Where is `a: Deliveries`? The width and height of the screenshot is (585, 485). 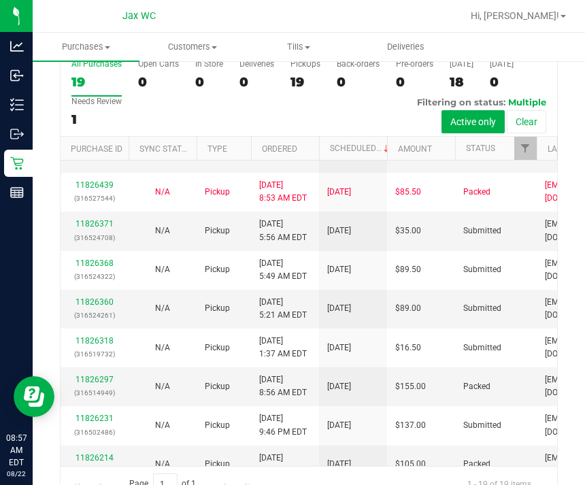
a: Deliveries is located at coordinates (406, 47).